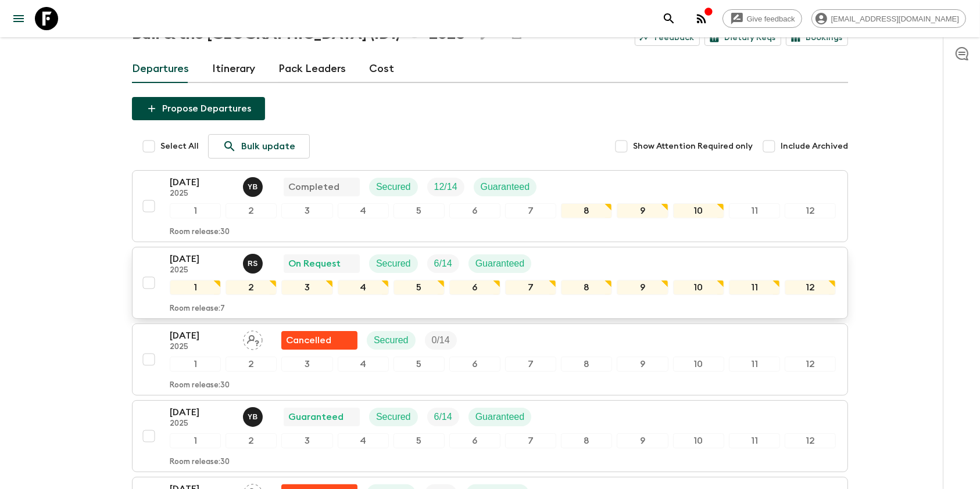 This screenshot has height=489, width=980. What do you see at coordinates (179, 146) in the screenshot?
I see `span: Select All` at bounding box center [179, 146].